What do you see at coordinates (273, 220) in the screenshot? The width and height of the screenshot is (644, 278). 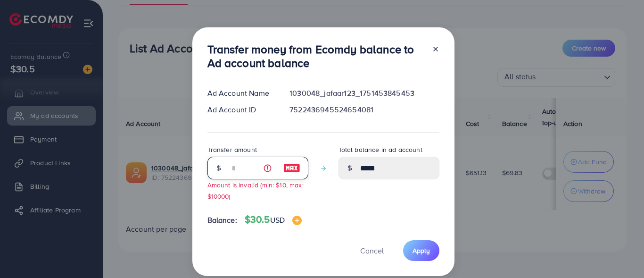 I see `h4: $30.5` at bounding box center [273, 220].